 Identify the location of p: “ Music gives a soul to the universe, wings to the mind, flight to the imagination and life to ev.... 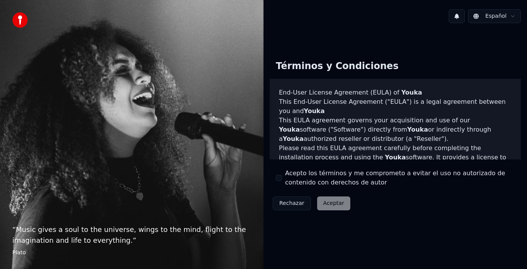
(132, 235).